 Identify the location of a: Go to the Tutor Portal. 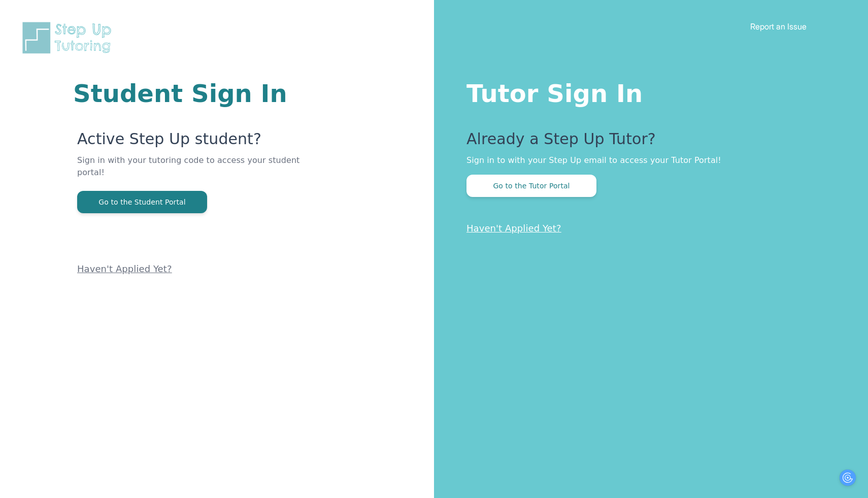
(532, 185).